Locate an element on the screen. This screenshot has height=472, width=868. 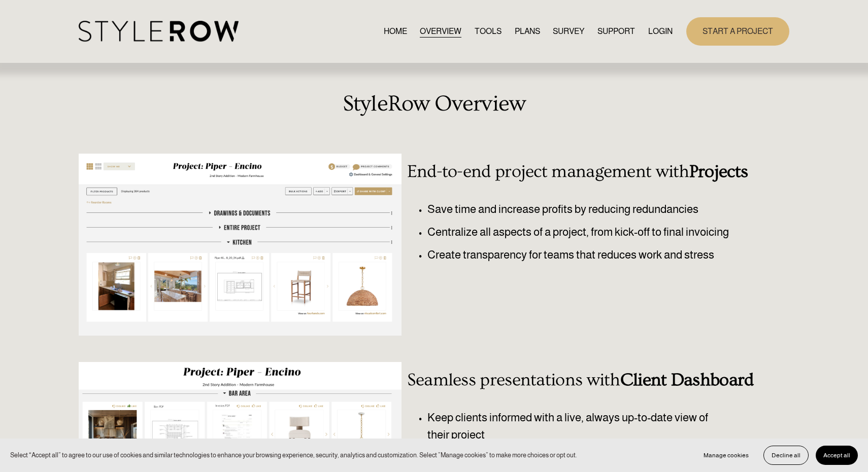
strong: Client Dashboard is located at coordinates (686, 380).